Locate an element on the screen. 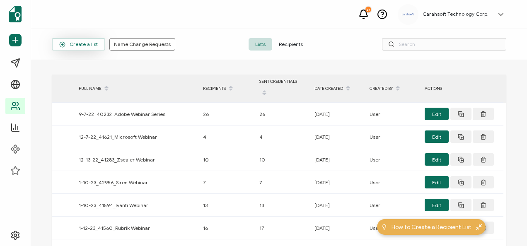  div: ACTIONS is located at coordinates (462, 88).